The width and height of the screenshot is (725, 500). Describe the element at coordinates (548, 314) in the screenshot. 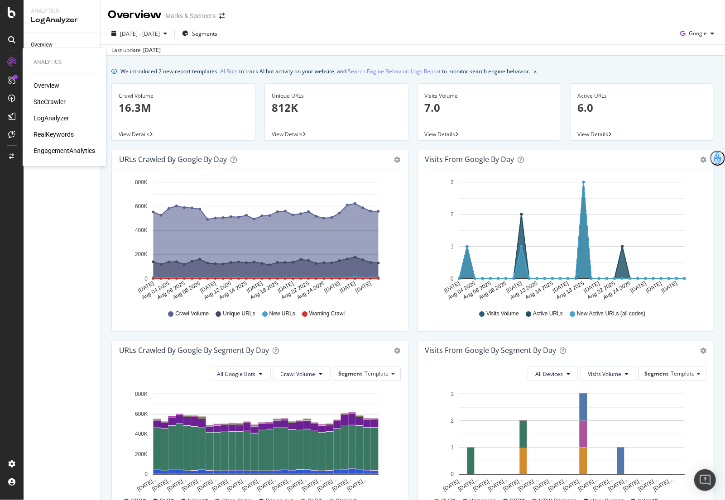

I see `span: Active URLs` at that location.